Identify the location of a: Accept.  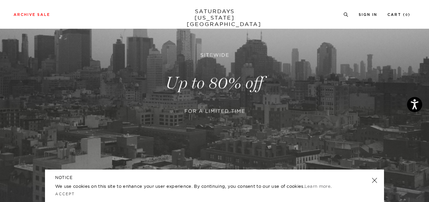
(65, 194).